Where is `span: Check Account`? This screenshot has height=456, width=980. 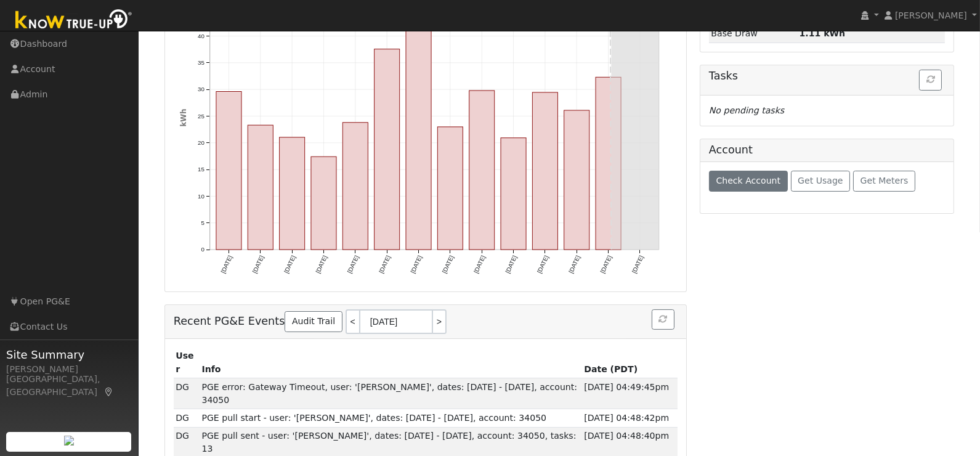
span: Check Account is located at coordinates (748, 181).